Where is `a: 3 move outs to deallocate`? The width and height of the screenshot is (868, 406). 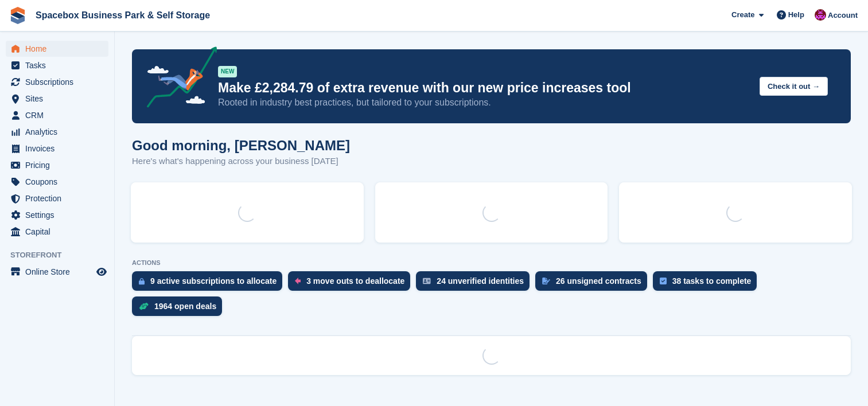 a: 3 move outs to deallocate is located at coordinates (352, 284).